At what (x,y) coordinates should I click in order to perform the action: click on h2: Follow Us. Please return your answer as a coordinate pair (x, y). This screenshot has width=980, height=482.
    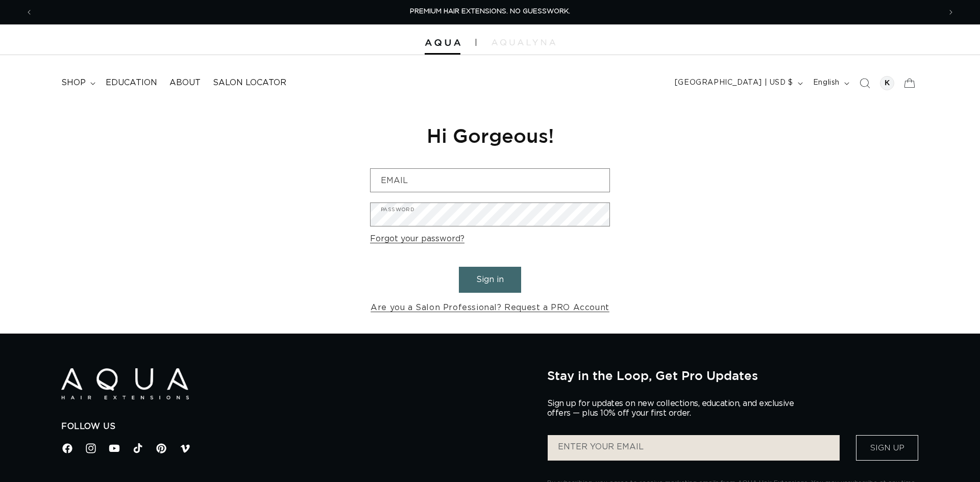
    Looking at the image, I should click on (297, 426).